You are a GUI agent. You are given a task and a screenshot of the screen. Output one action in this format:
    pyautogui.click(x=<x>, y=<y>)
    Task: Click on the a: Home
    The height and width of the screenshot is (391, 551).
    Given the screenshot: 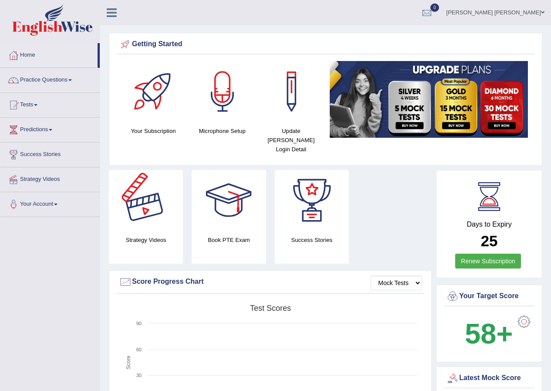 What is the action you would take?
    pyautogui.click(x=49, y=54)
    